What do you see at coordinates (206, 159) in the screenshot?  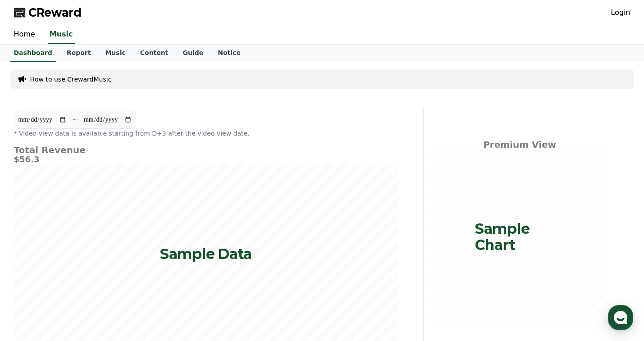 I see `h5: $56.3` at bounding box center [206, 159].